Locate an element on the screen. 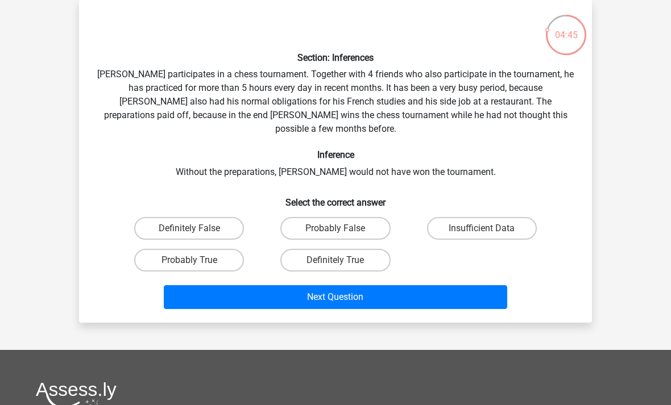  label: Insufficient Data is located at coordinates (481, 228).